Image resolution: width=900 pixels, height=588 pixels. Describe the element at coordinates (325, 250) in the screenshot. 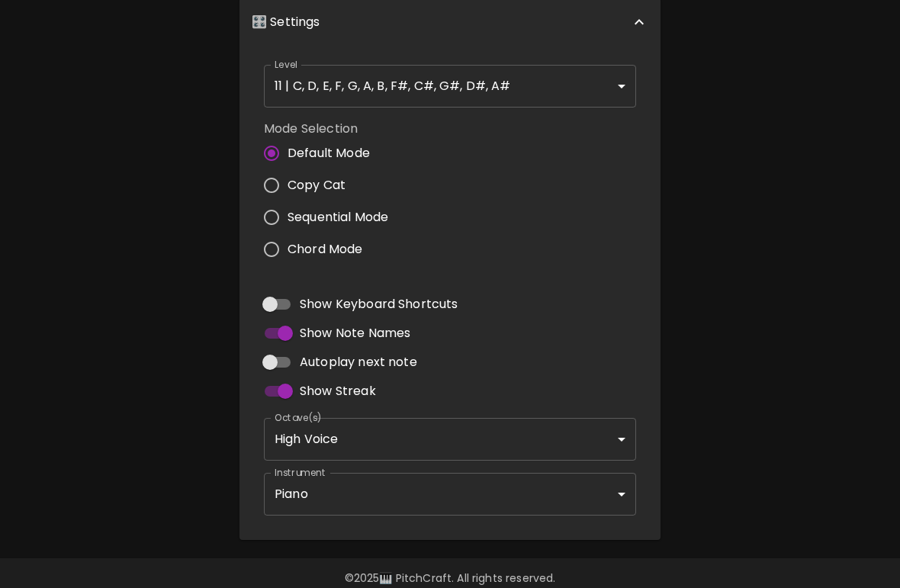

I see `span: Chord Mode` at that location.